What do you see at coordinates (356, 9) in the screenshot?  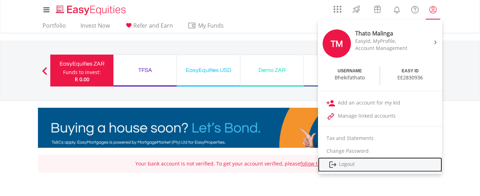 I see `img: thrive-v2.svg` at bounding box center [356, 9].